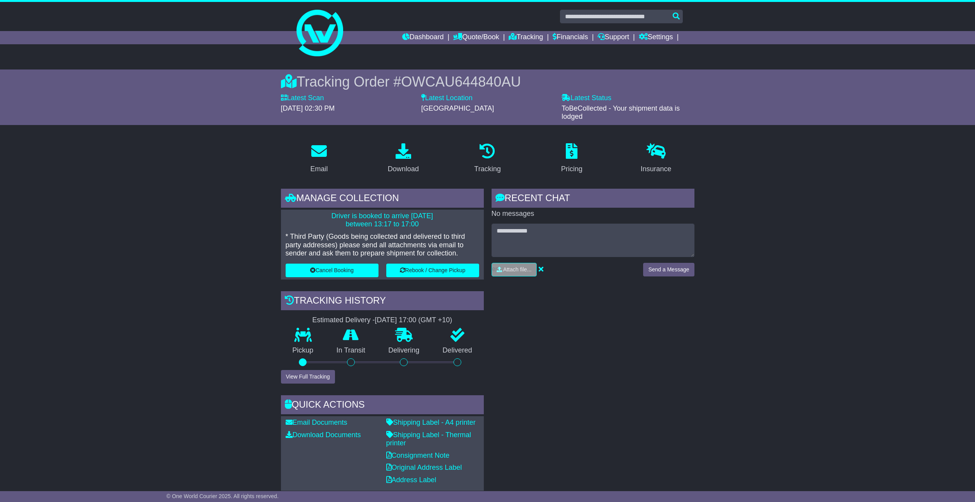 The image size is (975, 502). I want to click on div: Pricing, so click(571, 169).